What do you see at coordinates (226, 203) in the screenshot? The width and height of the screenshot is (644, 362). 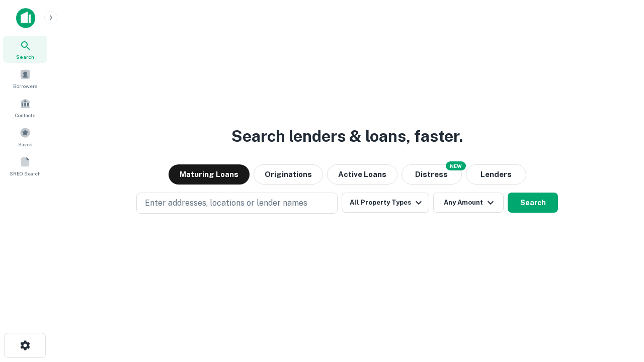 I see `p: Enter addresses, locations or lender names` at bounding box center [226, 203].